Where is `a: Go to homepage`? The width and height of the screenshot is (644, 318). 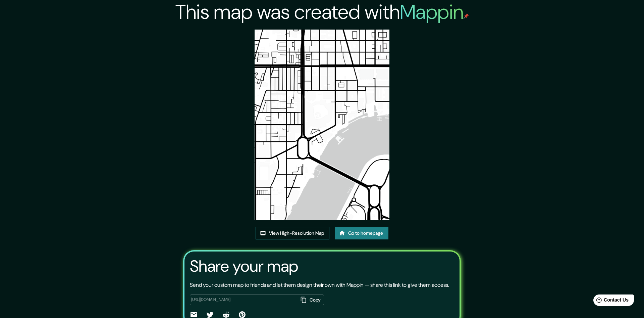
a: Go to homepage is located at coordinates (362, 233).